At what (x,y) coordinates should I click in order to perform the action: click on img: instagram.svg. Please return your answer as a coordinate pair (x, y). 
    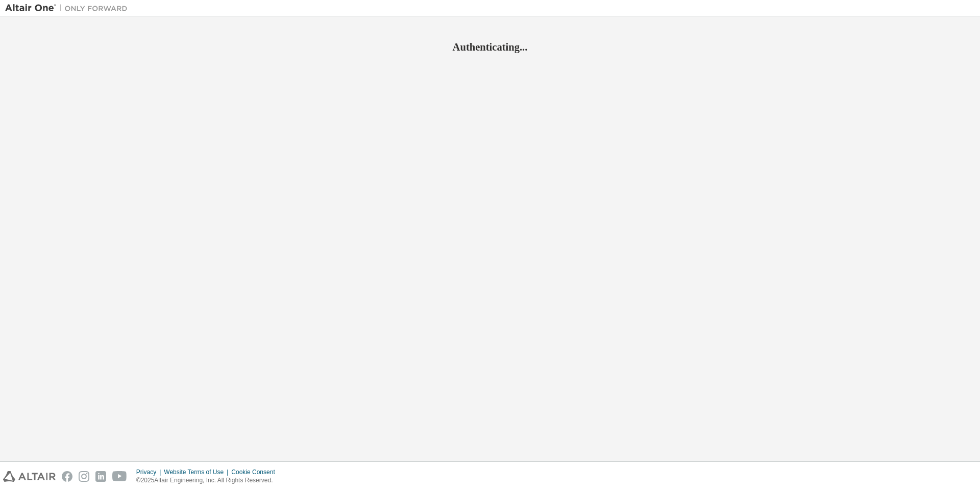
    Looking at the image, I should click on (84, 476).